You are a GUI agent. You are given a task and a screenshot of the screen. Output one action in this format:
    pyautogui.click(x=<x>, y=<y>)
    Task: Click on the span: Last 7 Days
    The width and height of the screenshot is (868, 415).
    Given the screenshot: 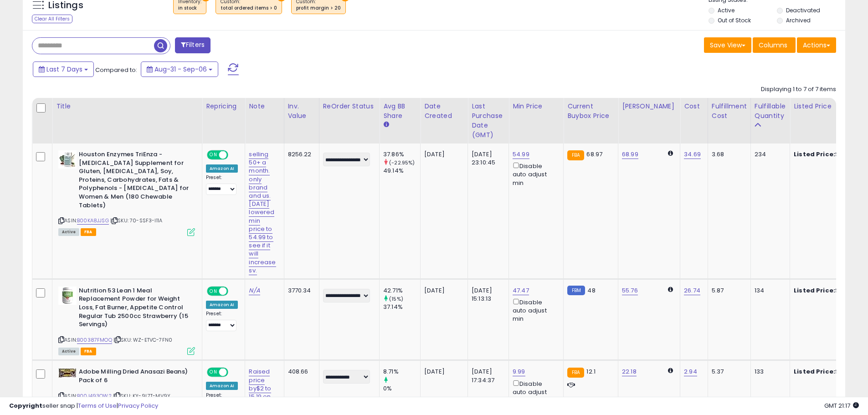 What is the action you would take?
    pyautogui.click(x=64, y=69)
    